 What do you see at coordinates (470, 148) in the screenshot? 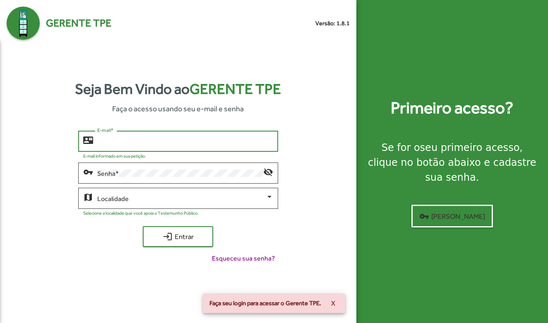
I see `strong: seu primeiro acesso` at bounding box center [470, 148].